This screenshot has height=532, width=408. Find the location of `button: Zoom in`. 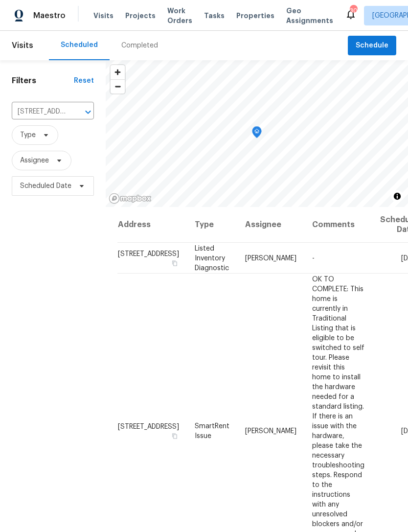

button: Zoom in is located at coordinates (117, 72).